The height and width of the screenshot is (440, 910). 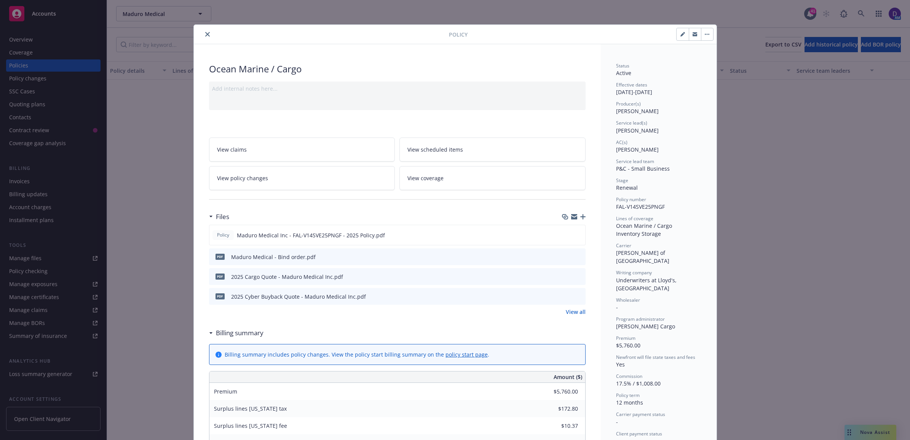 I want to click on div: 2025 Cargo Quote - Maduro Medical Inc.pdf, so click(x=287, y=276).